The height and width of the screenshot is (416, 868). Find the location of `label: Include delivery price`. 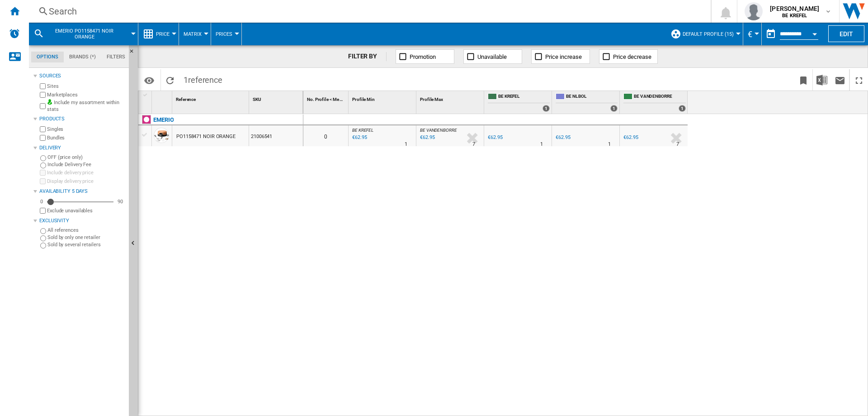

label: Include delivery price is located at coordinates (86, 173).